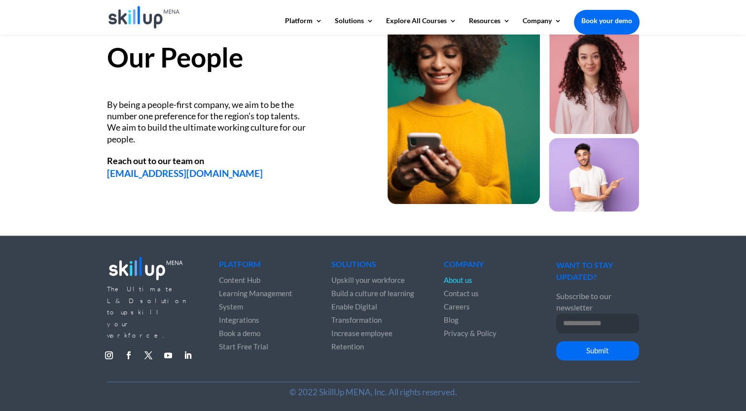  I want to click on div: Chat Widget, so click(722, 388).